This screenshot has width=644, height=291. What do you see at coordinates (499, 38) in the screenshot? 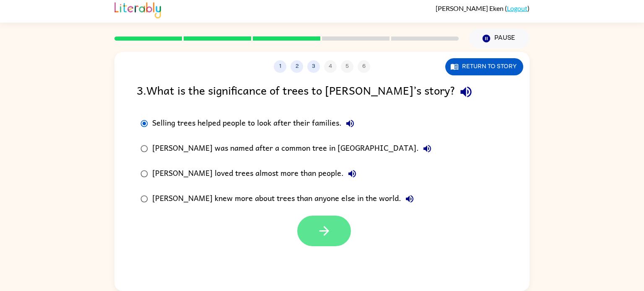
I see `button: Pause` at bounding box center [499, 38].